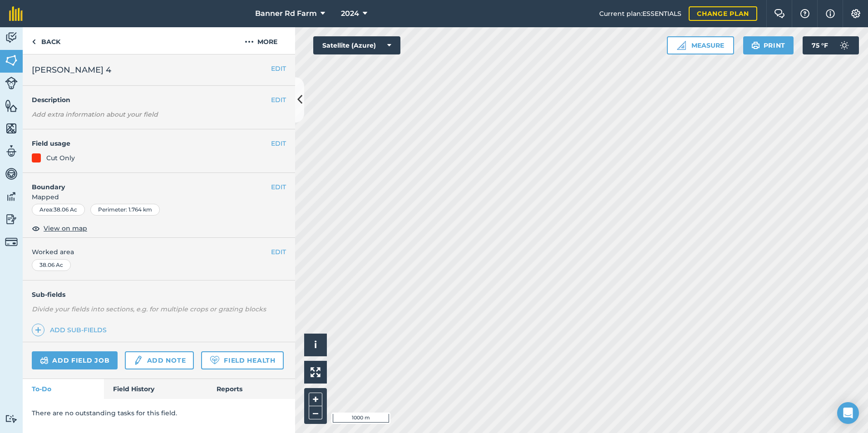 The height and width of the screenshot is (433, 868). What do you see at coordinates (155, 390) in the screenshot?
I see `a: Field History` at bounding box center [155, 390].